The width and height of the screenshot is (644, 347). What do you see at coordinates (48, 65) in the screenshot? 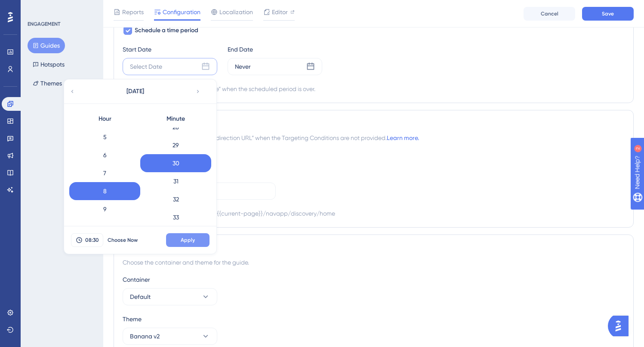
I see `button: Hotspots` at bounding box center [48, 65].